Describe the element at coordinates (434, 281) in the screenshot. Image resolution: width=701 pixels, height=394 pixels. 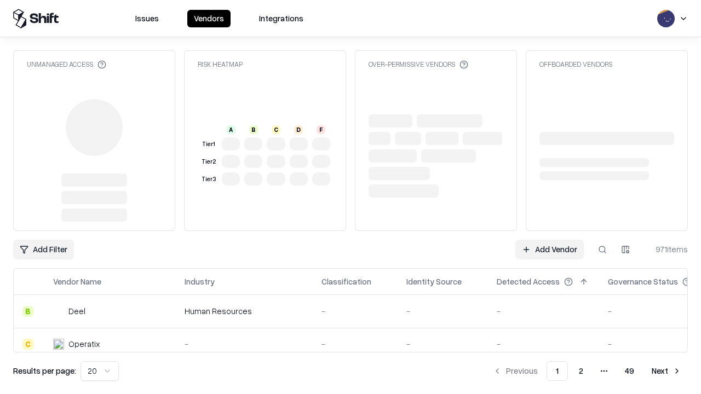
I see `div: Identity Source` at that location.